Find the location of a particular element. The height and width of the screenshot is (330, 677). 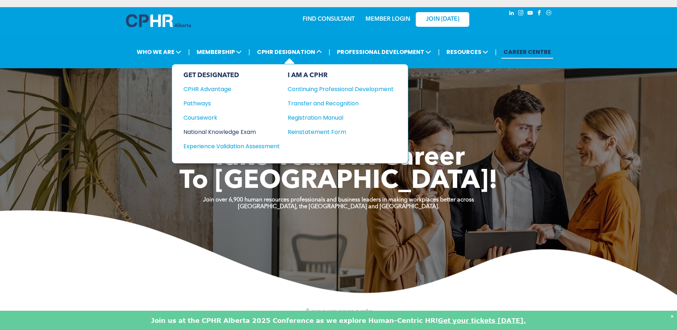

span: PROFESSIONAL DEVELOPMENT is located at coordinates (384, 52).